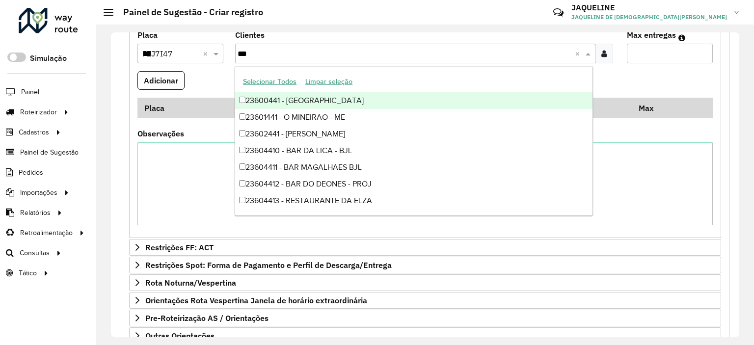  I want to click on label: Placa, so click(147, 35).